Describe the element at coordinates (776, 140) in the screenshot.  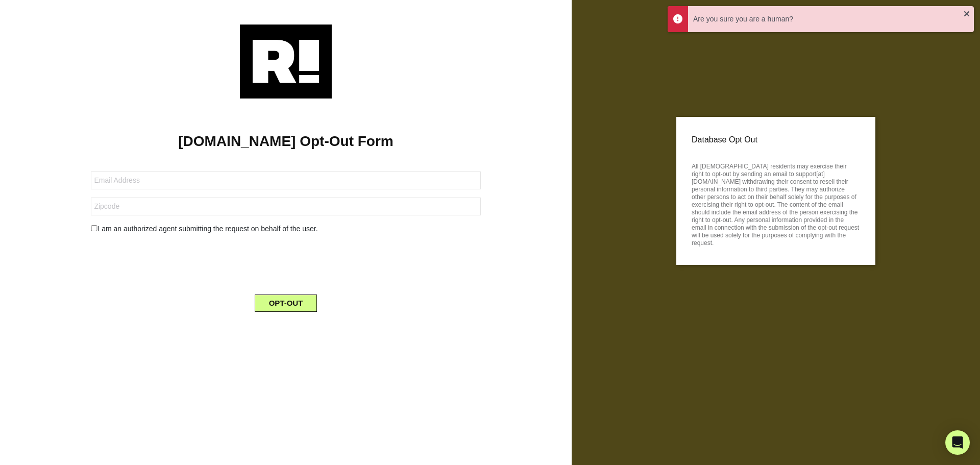
I see `p: Database Opt Out` at that location.